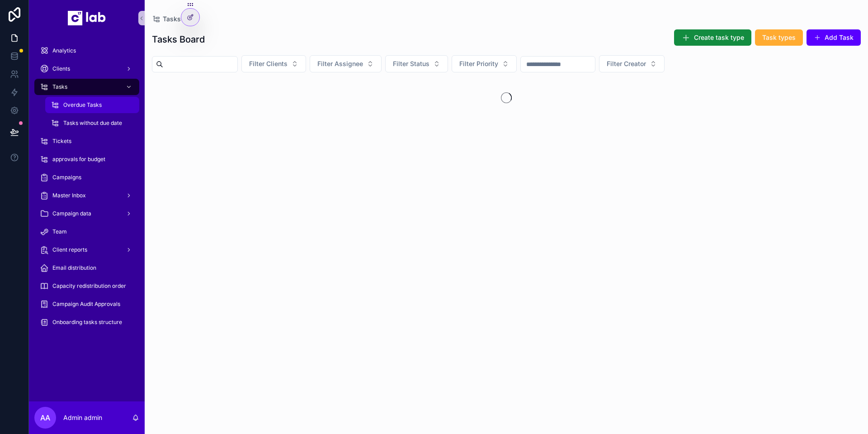  I want to click on span: Filter Clients, so click(269, 64).